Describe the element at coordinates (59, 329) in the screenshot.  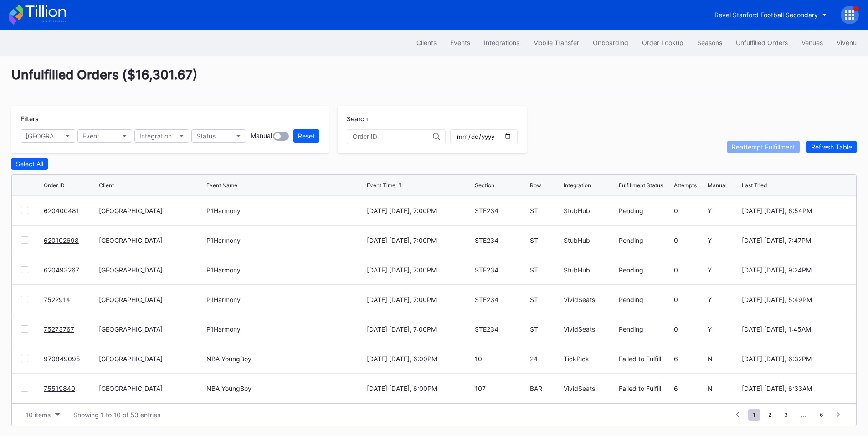
I see `a: 75273767` at that location.